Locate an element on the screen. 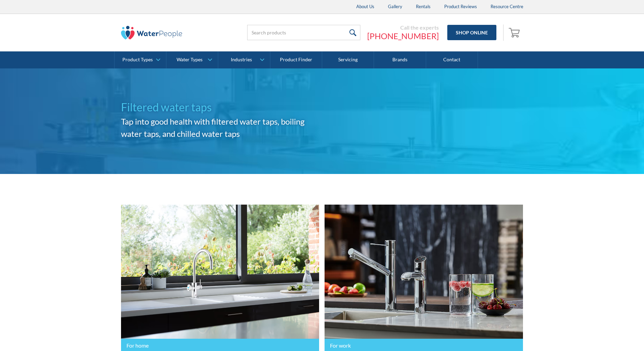 The width and height of the screenshot is (644, 351). div: Call the experts is located at coordinates (403, 27).